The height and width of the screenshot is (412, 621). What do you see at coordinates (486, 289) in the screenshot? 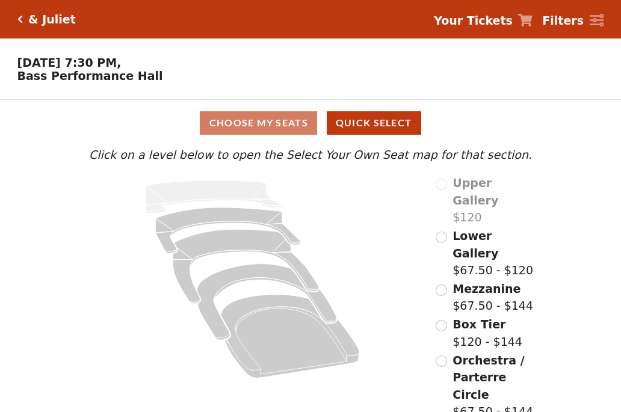
I see `span: Mezzanine` at bounding box center [486, 289].